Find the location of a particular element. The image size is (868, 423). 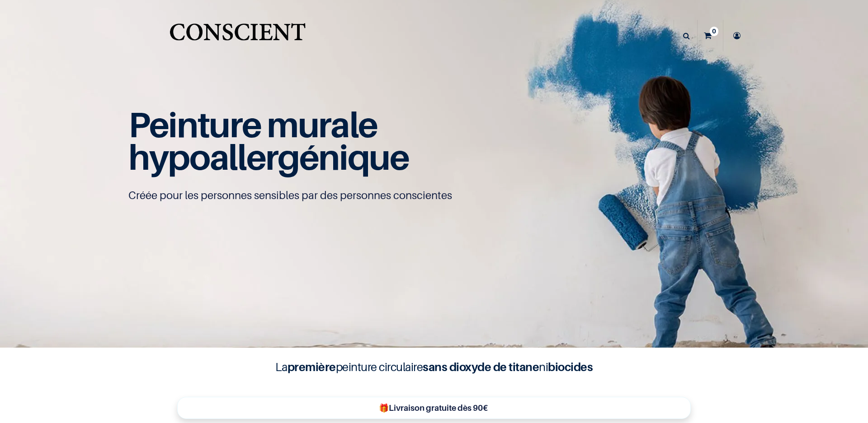

img: Conscient is located at coordinates (237, 36).